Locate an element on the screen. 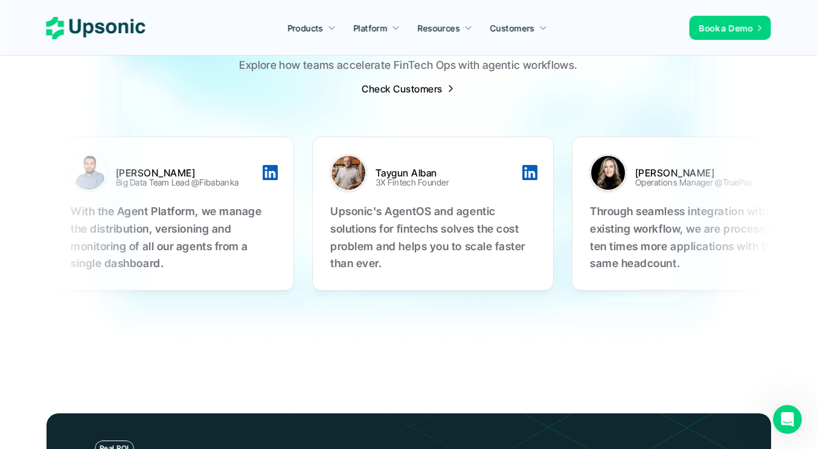 This screenshot has width=817, height=449. p: With the Agent Platform, we manage the distribution, versioning and monitoring of all our agents ... is located at coordinates (165, 237).